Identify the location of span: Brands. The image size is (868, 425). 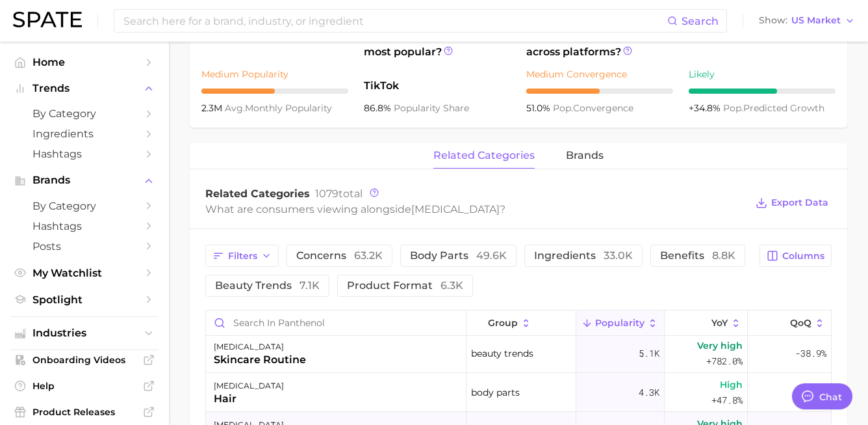
(84, 180).